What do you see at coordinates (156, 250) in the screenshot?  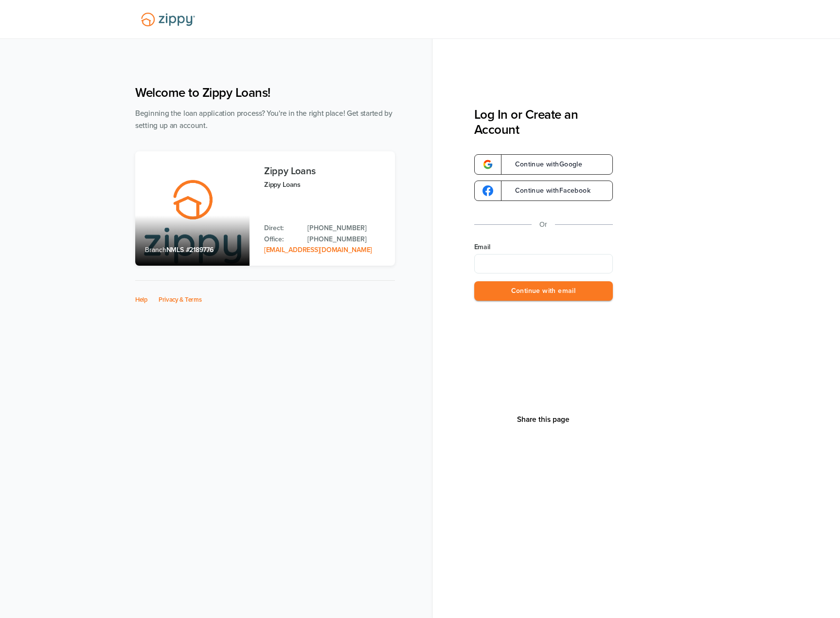 I see `span: Branch` at bounding box center [156, 250].